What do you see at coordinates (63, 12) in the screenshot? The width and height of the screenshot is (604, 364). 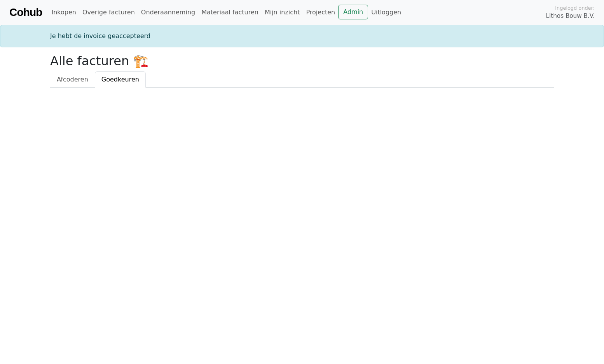 I see `a: Inkopen` at bounding box center [63, 12].